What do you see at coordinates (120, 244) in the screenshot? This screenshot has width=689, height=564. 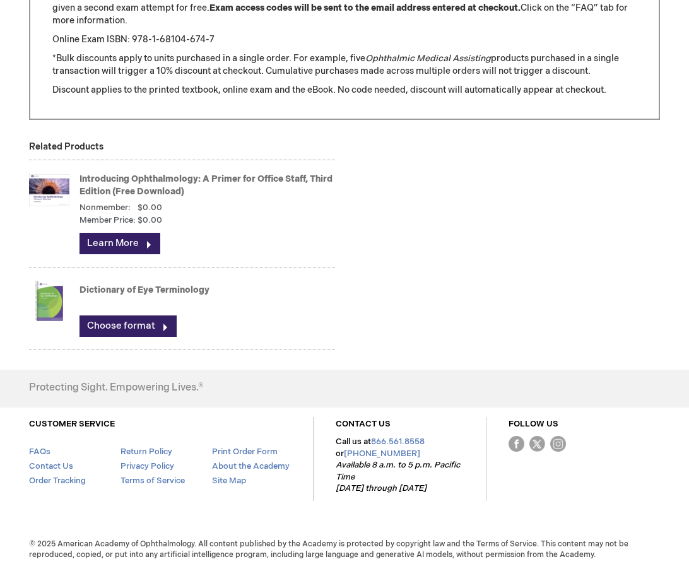 I see `a: Learn More` at bounding box center [120, 244].